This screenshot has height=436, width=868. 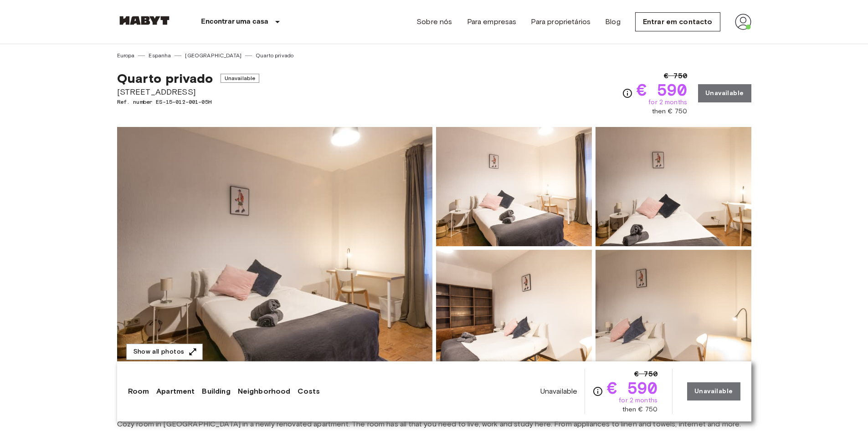 I want to click on button: Show all photos, so click(x=165, y=352).